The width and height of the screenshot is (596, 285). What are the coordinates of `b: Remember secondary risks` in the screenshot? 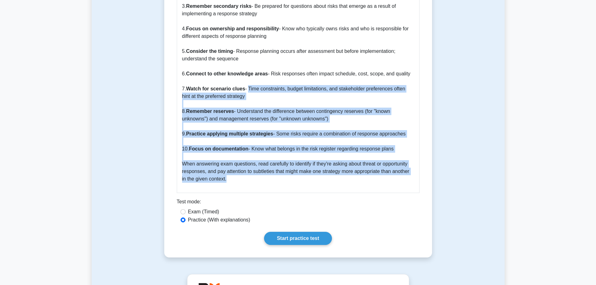 It's located at (219, 6).